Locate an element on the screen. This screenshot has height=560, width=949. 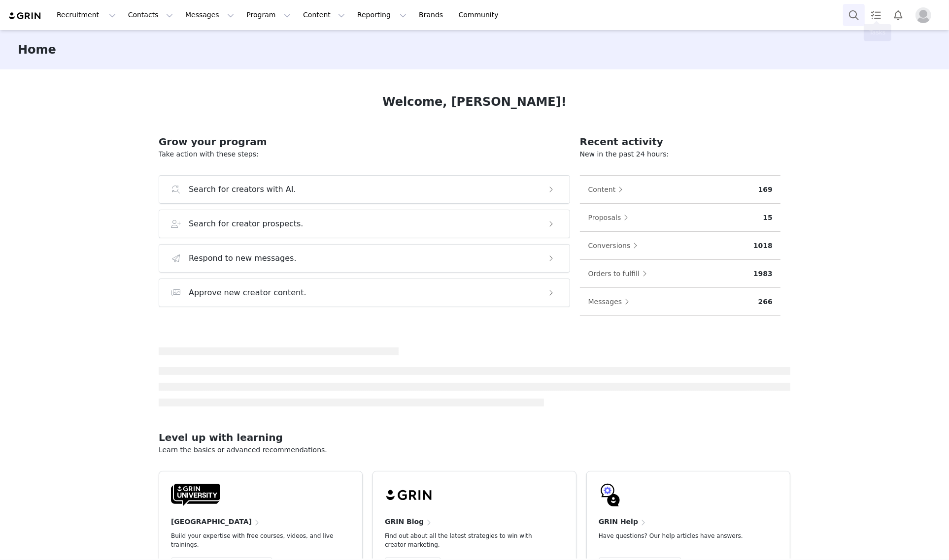
h3: Approve new creator content. is located at coordinates (247, 293).